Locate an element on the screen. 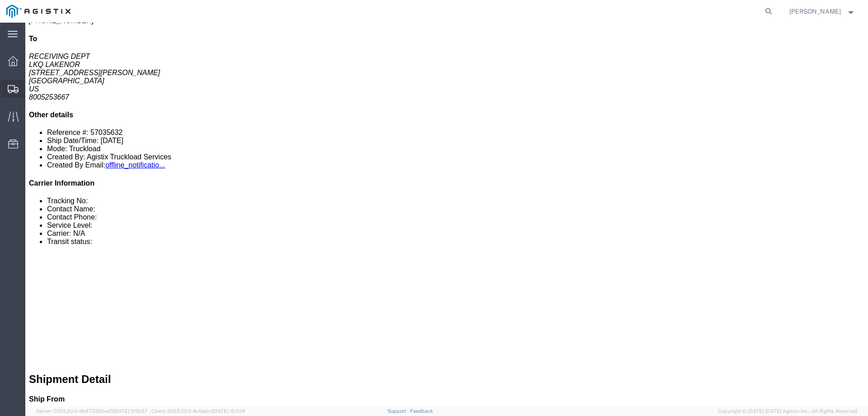  img: logo is located at coordinates (38, 11).